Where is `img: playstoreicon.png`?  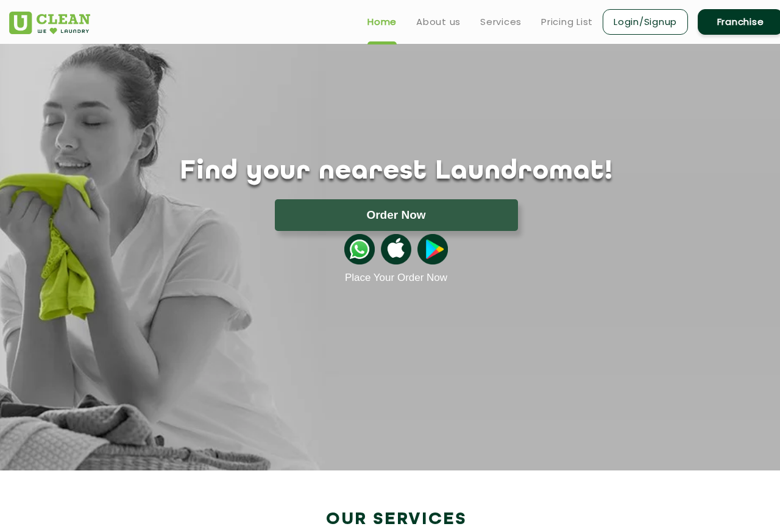
img: playstoreicon.png is located at coordinates (432, 249).